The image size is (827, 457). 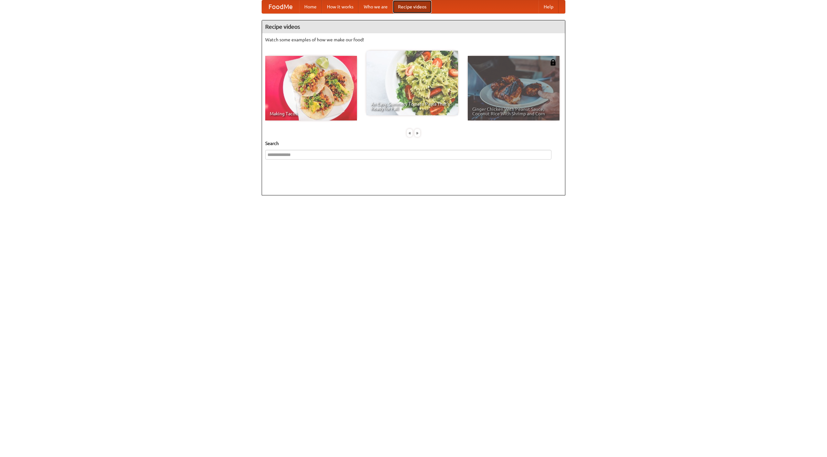 I want to click on a: How it works, so click(x=340, y=7).